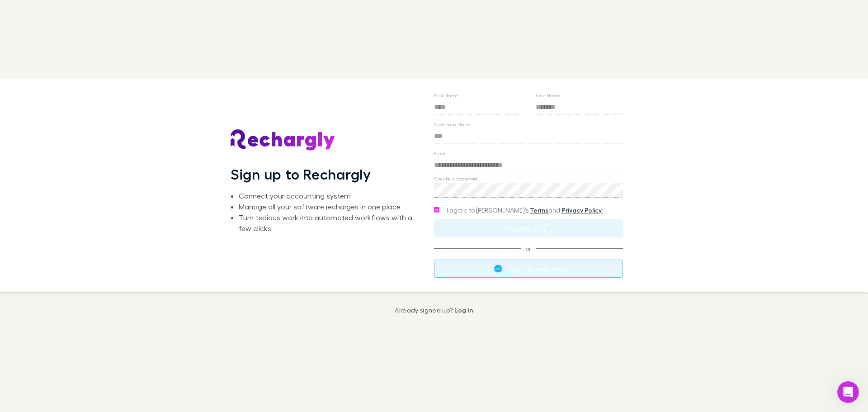 Image resolution: width=868 pixels, height=412 pixels. What do you see at coordinates (464, 310) in the screenshot?
I see `a: Log in` at bounding box center [464, 310].